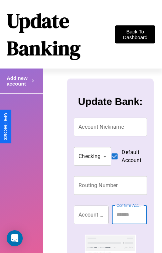  I want to click on label: Confirm Account Number, so click(130, 205).